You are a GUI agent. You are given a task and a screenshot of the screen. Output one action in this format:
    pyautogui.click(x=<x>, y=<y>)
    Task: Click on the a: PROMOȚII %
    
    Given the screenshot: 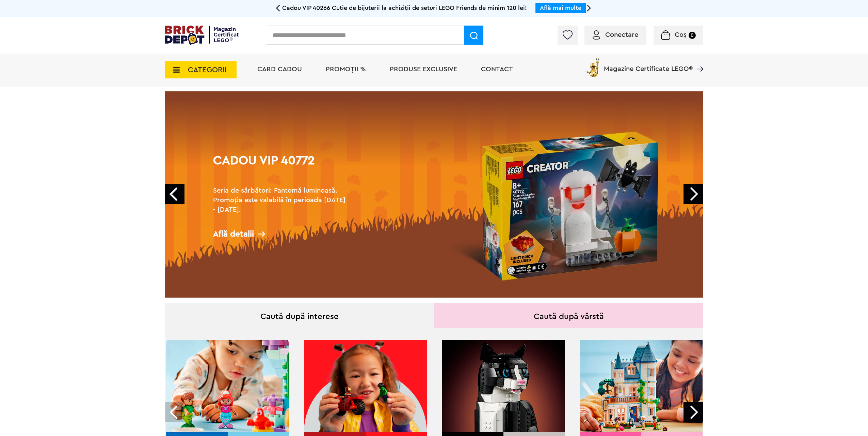 What is the action you would take?
    pyautogui.click(x=346, y=69)
    